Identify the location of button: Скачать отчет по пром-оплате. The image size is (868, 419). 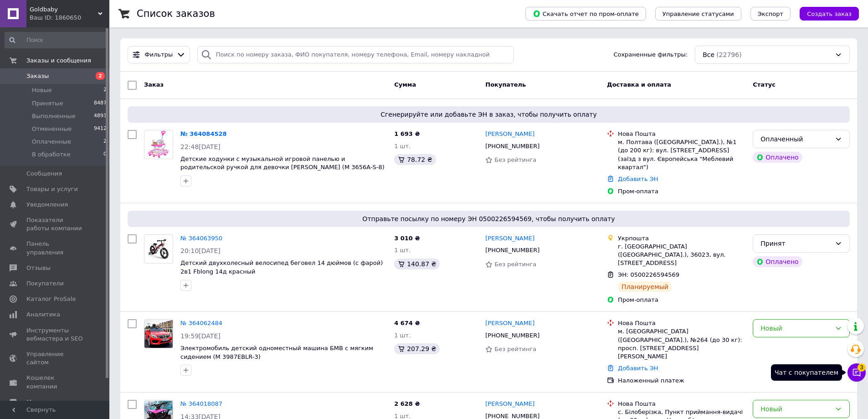
(585, 14).